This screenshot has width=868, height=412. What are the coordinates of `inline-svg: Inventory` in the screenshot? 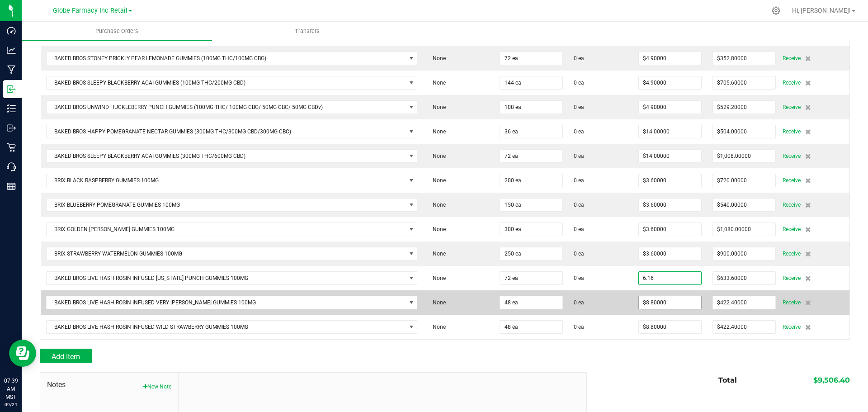 It's located at (11, 109).